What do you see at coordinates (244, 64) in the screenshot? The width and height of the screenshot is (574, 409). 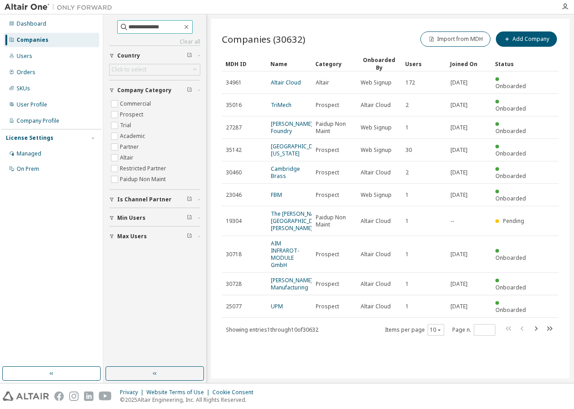 I see `div: MDH ID` at bounding box center [244, 64].